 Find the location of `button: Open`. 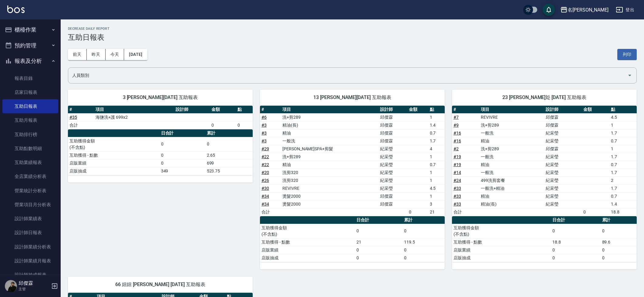

button: Open is located at coordinates (630, 75).